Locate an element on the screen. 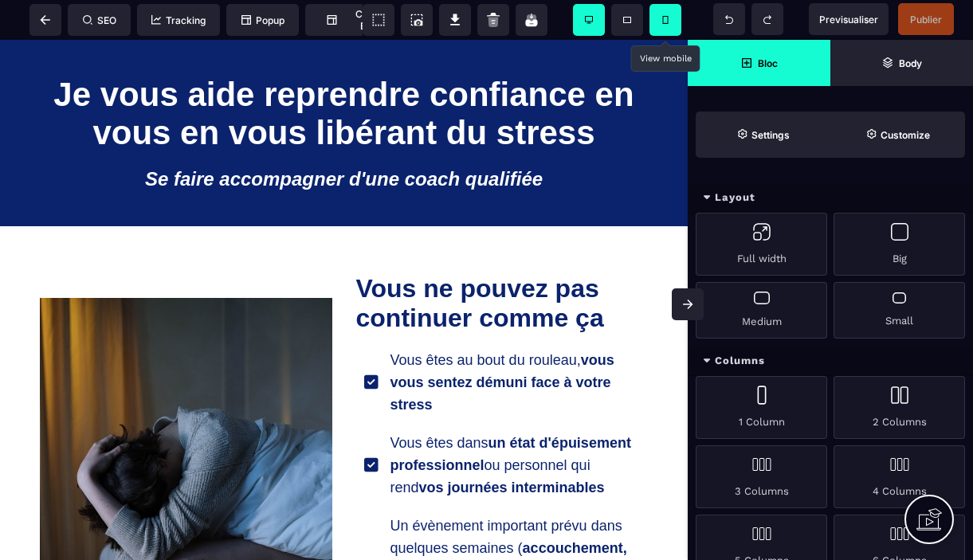 This screenshot has height=560, width=973. div: 4 Columns is located at coordinates (899, 476).